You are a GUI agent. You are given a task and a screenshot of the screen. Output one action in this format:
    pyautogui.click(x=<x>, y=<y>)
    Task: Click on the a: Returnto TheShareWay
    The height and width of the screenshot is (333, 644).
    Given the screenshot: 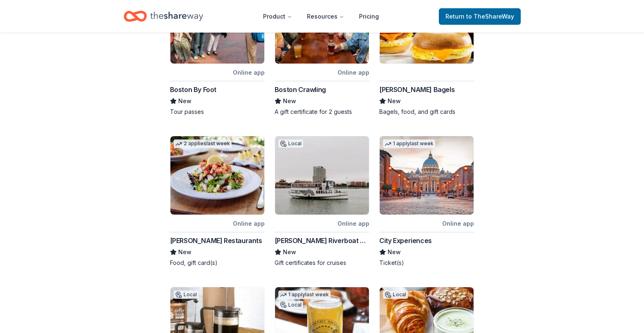 What is the action you would take?
    pyautogui.click(x=480, y=16)
    